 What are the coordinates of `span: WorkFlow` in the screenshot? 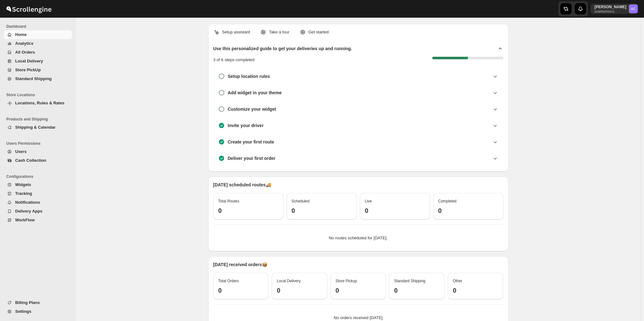 It's located at (25, 220).